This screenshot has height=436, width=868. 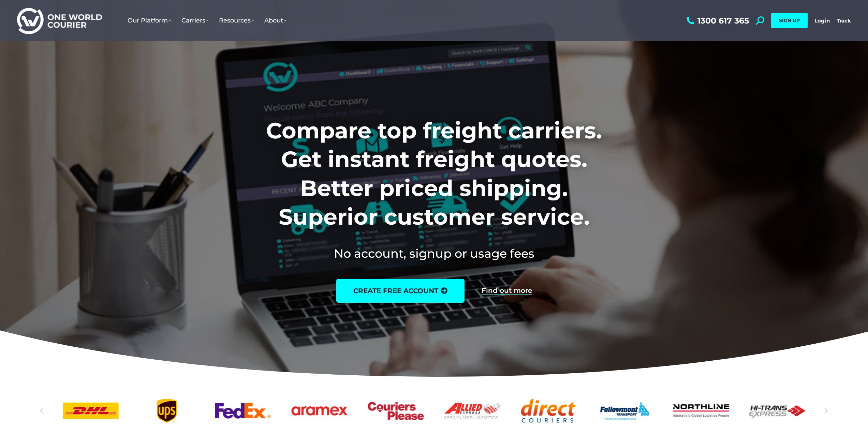 What do you see at coordinates (59, 20) in the screenshot?
I see `img: One World Courier` at bounding box center [59, 20].